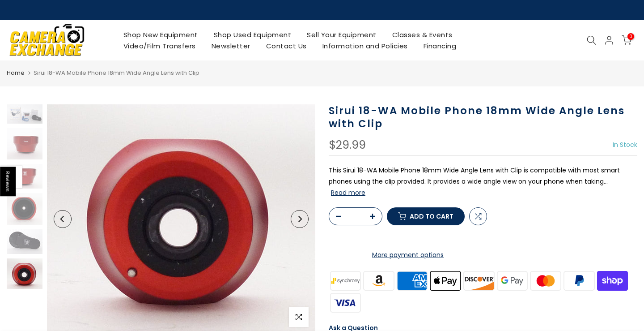 The height and width of the screenshot is (331, 644). I want to click on img: synchrony, so click(345, 280).